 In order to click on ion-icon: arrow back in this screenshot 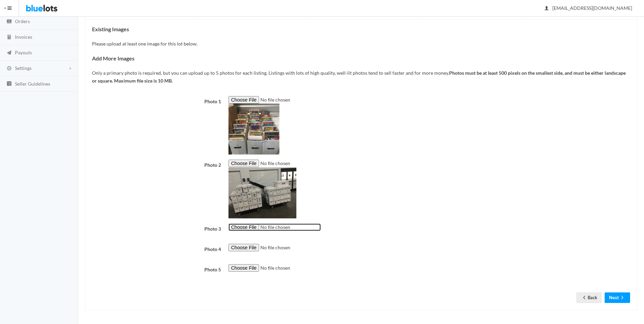, I will do `click(584, 298)`.